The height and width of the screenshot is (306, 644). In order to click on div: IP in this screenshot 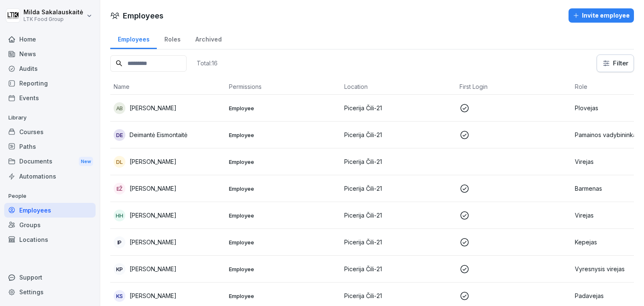, I will do `click(119, 242)`.